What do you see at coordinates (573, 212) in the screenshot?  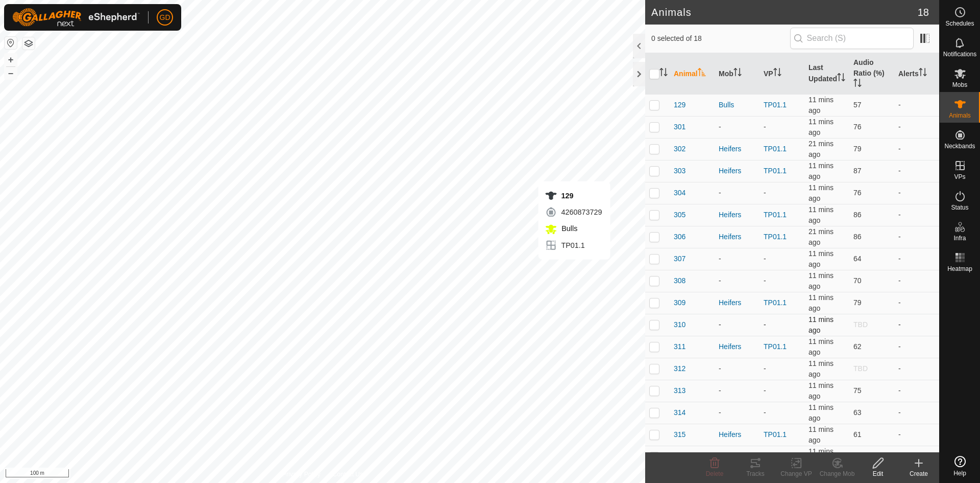 I see `div: 4260873729` at bounding box center [573, 212].